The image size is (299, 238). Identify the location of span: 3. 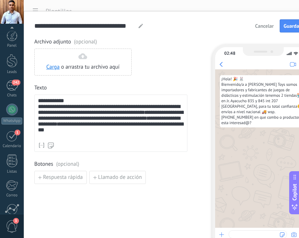
(16, 221).